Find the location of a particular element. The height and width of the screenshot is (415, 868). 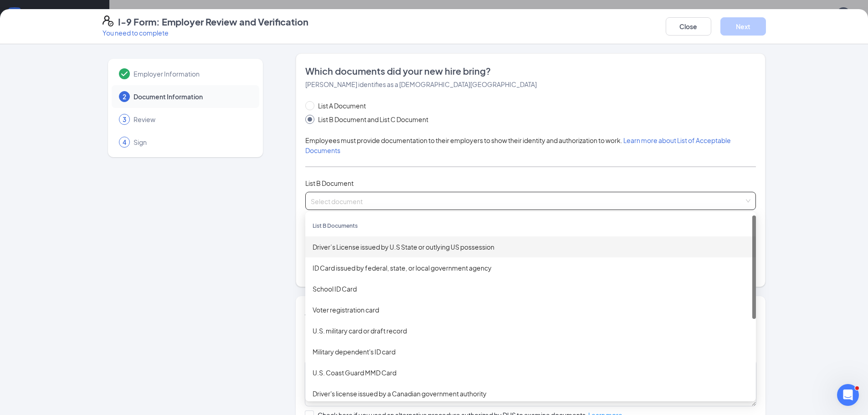

span: 3 is located at coordinates (125, 119).